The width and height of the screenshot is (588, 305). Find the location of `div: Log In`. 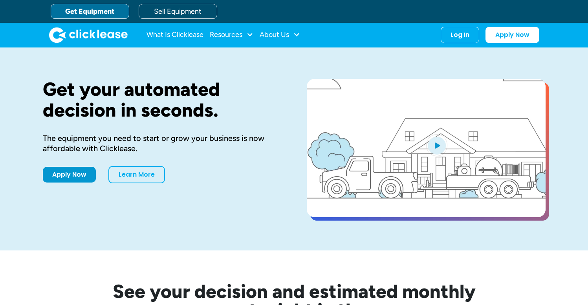

div: Log In is located at coordinates (460, 35).